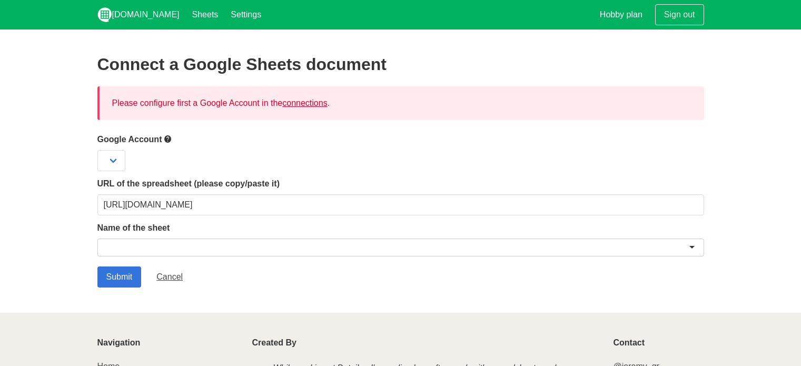 The height and width of the screenshot is (366, 801). Describe the element at coordinates (120, 277) in the screenshot. I see `input: Submit` at that location.